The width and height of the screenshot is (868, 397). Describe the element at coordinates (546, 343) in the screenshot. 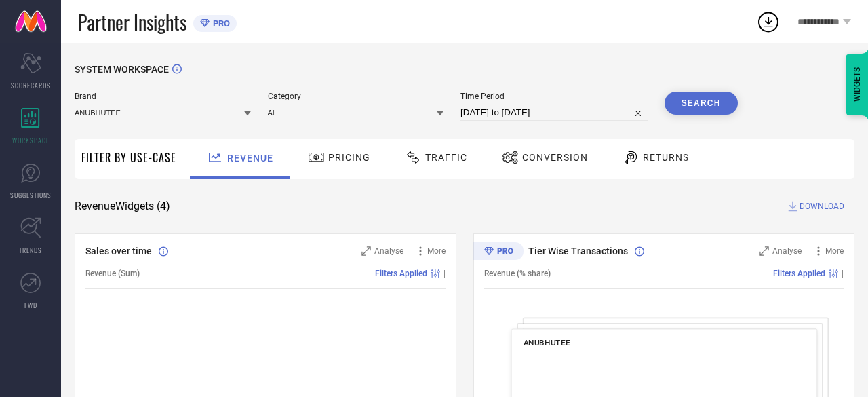

I see `span: ANUBHUTEE` at that location.